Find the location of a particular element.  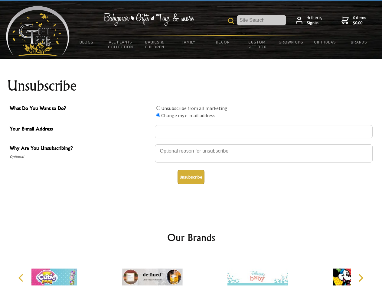

a: Decor is located at coordinates (222, 42).